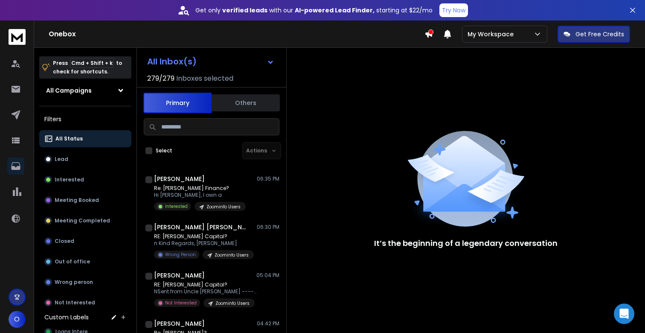 This screenshot has width=645, height=333. I want to click on span: Cmd + Shift + k, so click(92, 63).